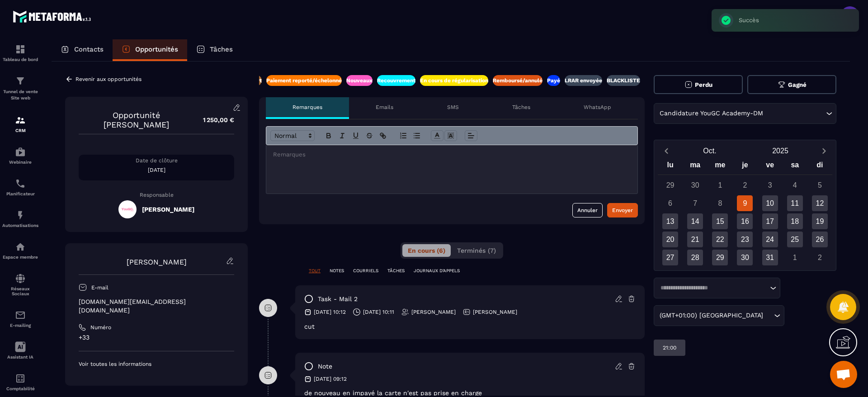  I want to click on div: 8, so click(720, 203).